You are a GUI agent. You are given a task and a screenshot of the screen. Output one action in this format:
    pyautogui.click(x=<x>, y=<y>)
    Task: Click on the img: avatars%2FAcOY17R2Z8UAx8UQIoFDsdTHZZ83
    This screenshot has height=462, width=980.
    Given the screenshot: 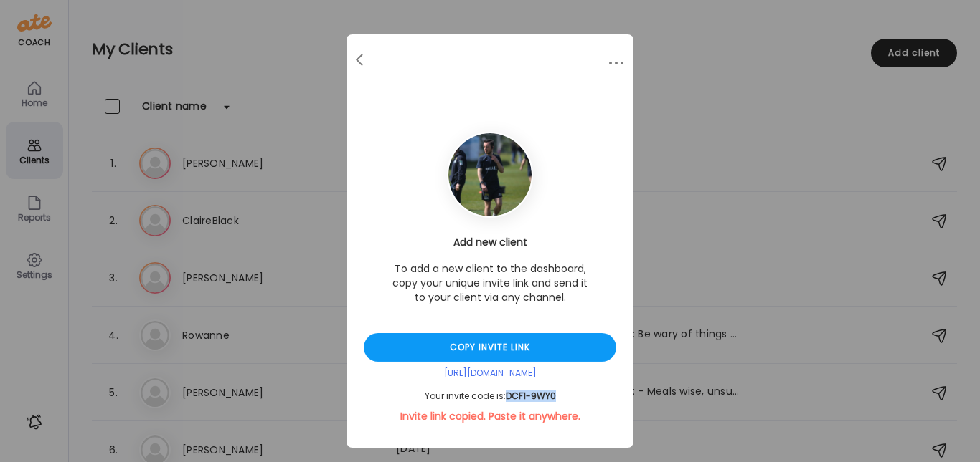 What is the action you would take?
    pyautogui.click(x=490, y=175)
    